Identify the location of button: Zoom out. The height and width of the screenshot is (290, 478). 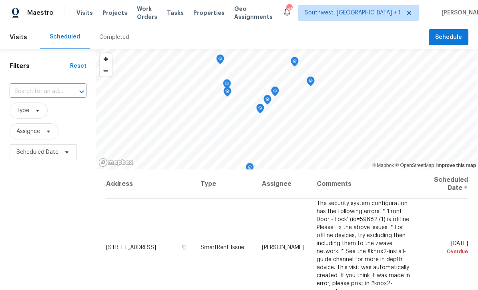
(106, 70).